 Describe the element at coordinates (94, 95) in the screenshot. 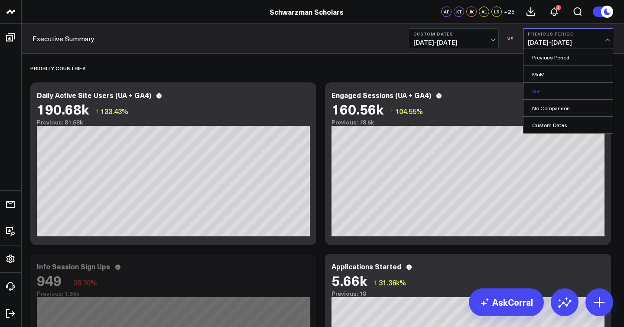

I see `div: Daily Active Site Users (UA + GA4)` at that location.